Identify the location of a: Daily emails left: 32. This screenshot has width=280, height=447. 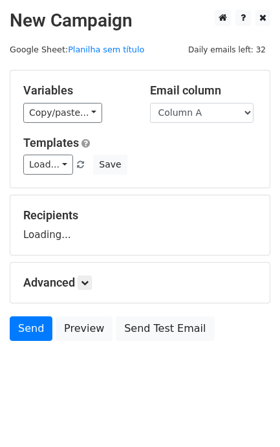
(227, 49).